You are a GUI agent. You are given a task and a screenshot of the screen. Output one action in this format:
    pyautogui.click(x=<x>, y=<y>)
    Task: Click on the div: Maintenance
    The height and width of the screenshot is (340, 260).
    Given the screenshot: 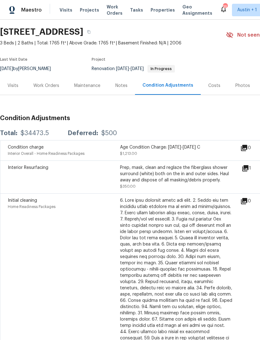 What is the action you would take?
    pyautogui.click(x=87, y=86)
    